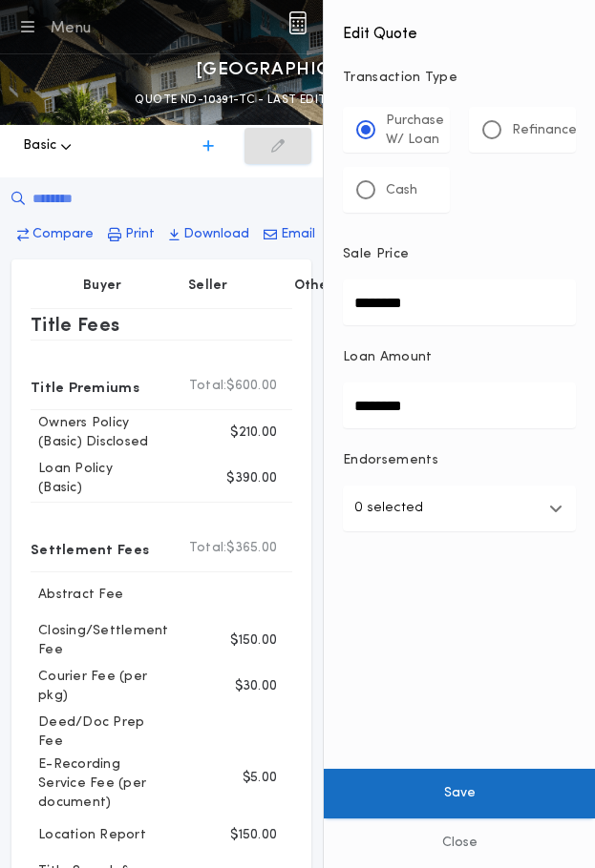 This screenshot has height=868, width=595. What do you see at coordinates (298, 235) in the screenshot?
I see `p: Email` at bounding box center [298, 235].